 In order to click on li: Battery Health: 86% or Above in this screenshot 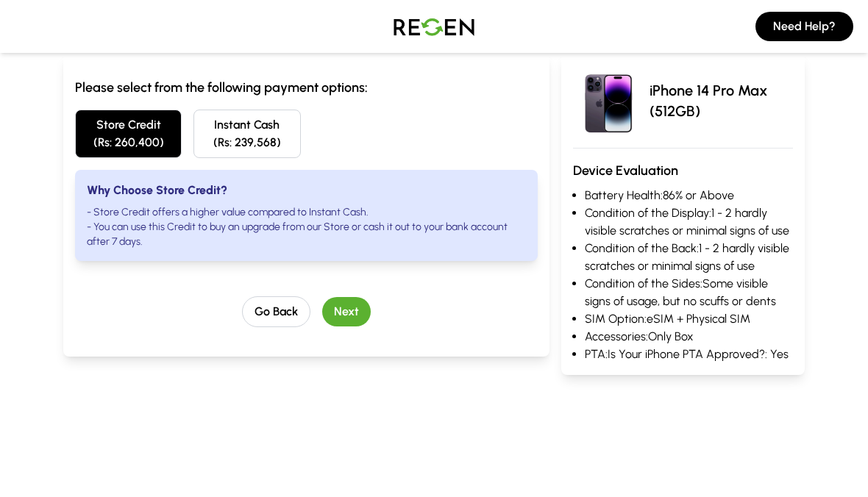, I will do `click(689, 196)`.